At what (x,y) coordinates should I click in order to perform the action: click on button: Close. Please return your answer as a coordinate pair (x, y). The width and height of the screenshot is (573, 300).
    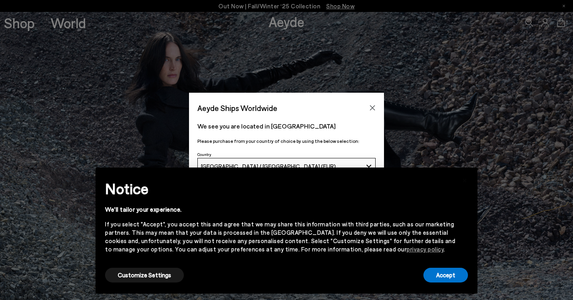
    Looking at the image, I should click on (372, 108).